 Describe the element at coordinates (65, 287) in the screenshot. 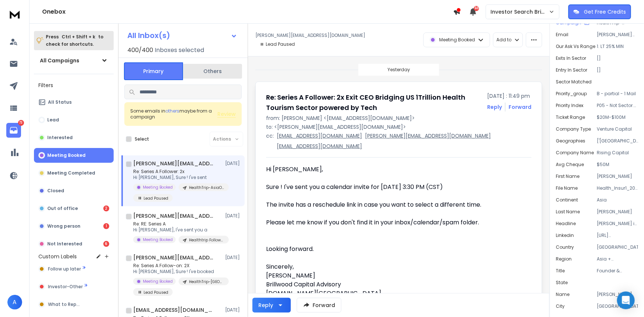

I see `span: Investor-Other` at that location.